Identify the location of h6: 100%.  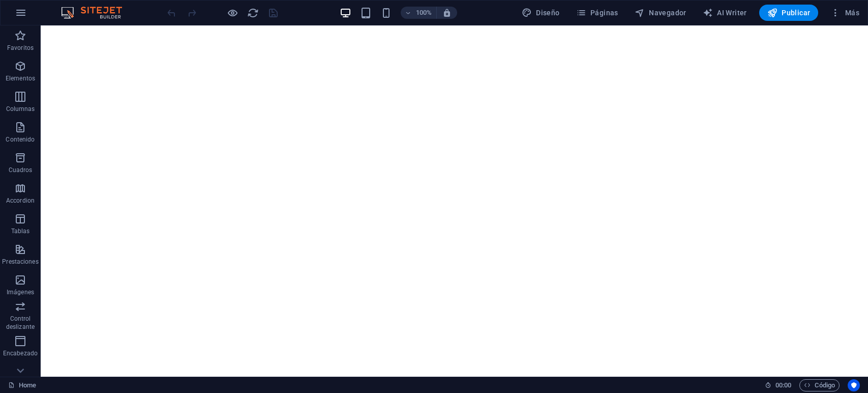
(424, 12).